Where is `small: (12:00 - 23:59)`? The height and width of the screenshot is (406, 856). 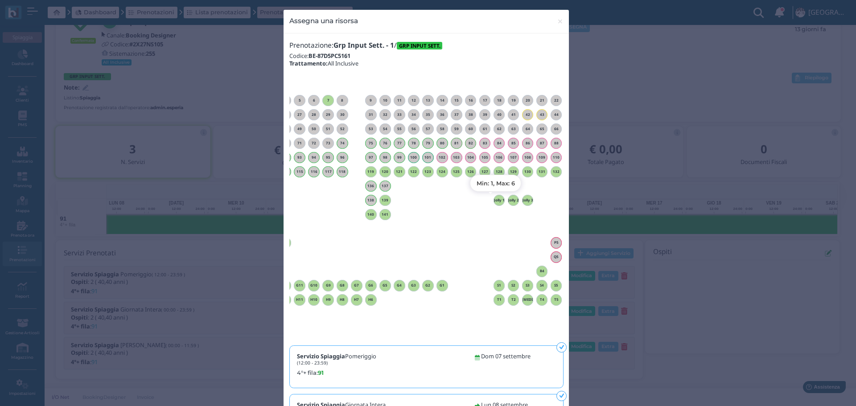
small: (12:00 - 23:59) is located at coordinates (312, 363).